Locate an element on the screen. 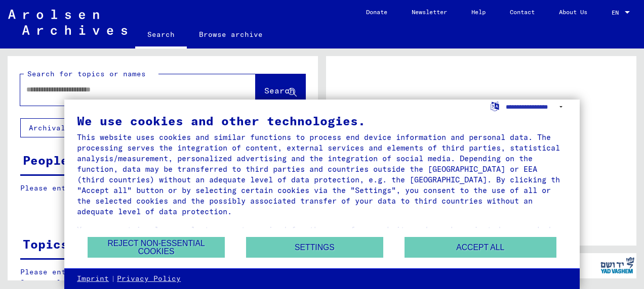 The height and width of the screenshot is (289, 644). button: Archival tree units is located at coordinates (74, 128).